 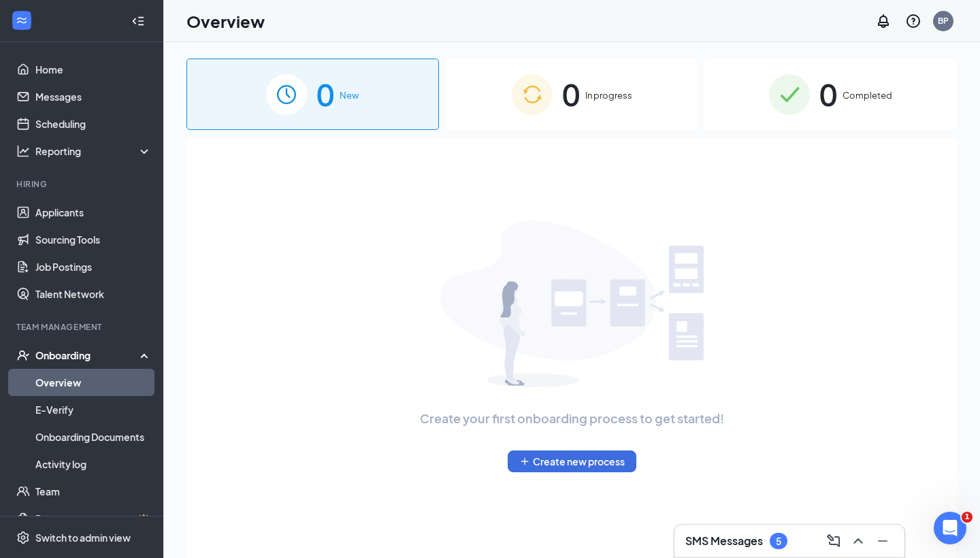 What do you see at coordinates (883, 542) in the screenshot?
I see `svg: Minimize` at bounding box center [883, 542].